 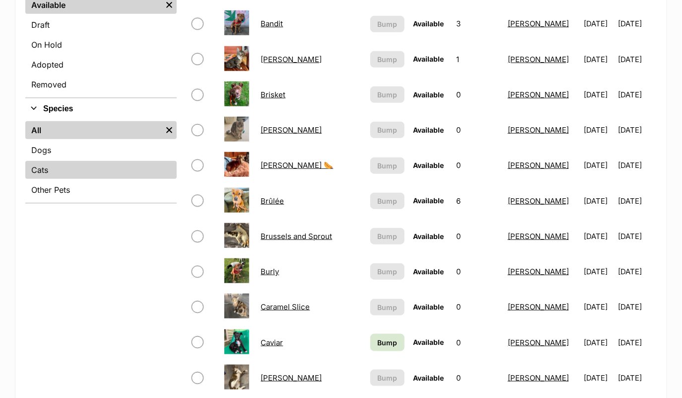 I want to click on a: Bandit, so click(x=272, y=23).